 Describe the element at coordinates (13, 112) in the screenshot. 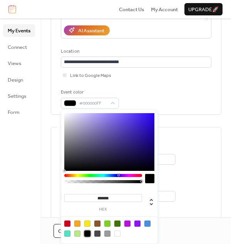

I see `span: Form` at that location.